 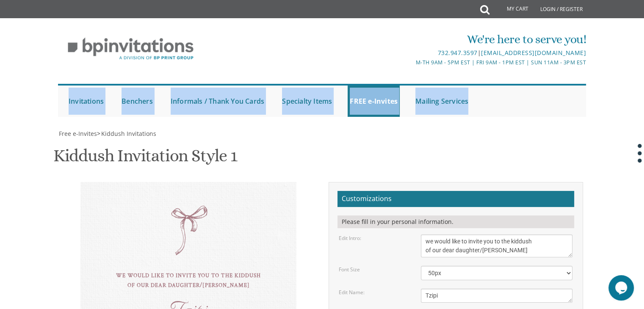 What do you see at coordinates (130, 49) in the screenshot?
I see `img: BP Invitation Loft` at bounding box center [130, 49].